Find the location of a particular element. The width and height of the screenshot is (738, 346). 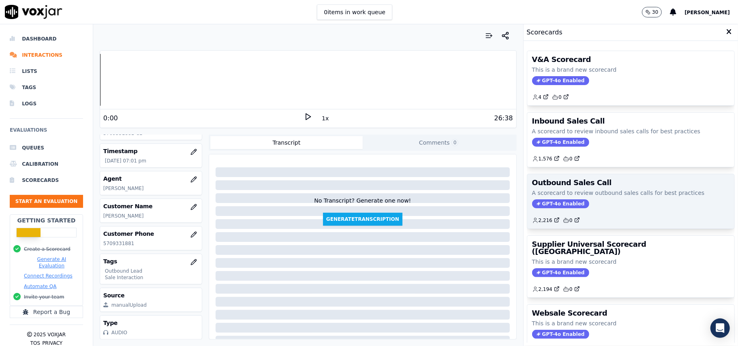

li: Tags is located at coordinates (46, 87).